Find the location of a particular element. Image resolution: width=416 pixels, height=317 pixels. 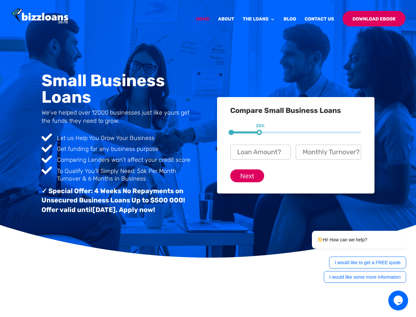

div: 👋Hi! How can we help?I would like to get a FREE quoteI would like some more information is located at coordinates (60, 78).